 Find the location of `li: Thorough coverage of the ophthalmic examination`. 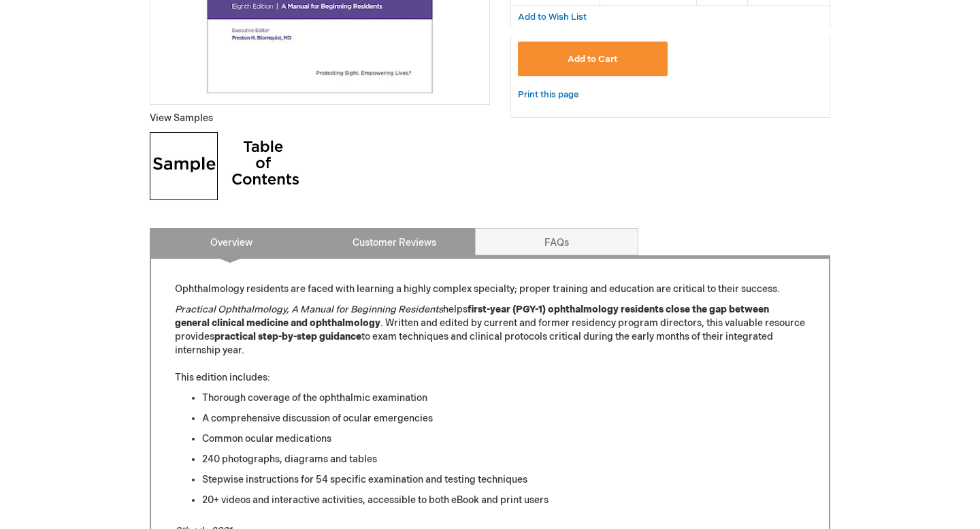

li: Thorough coverage of the ophthalmic examination is located at coordinates (503, 398).